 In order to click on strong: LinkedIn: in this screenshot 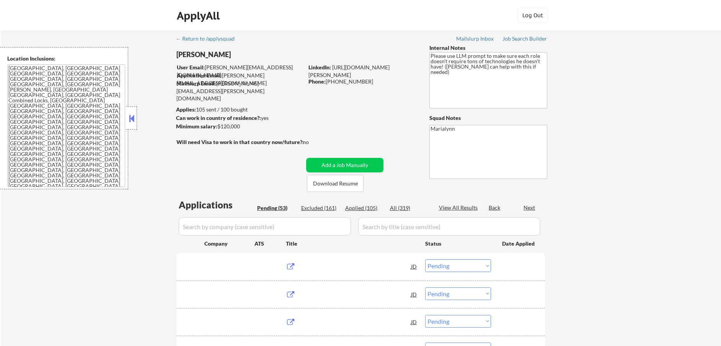, I will do `click(320, 67)`.